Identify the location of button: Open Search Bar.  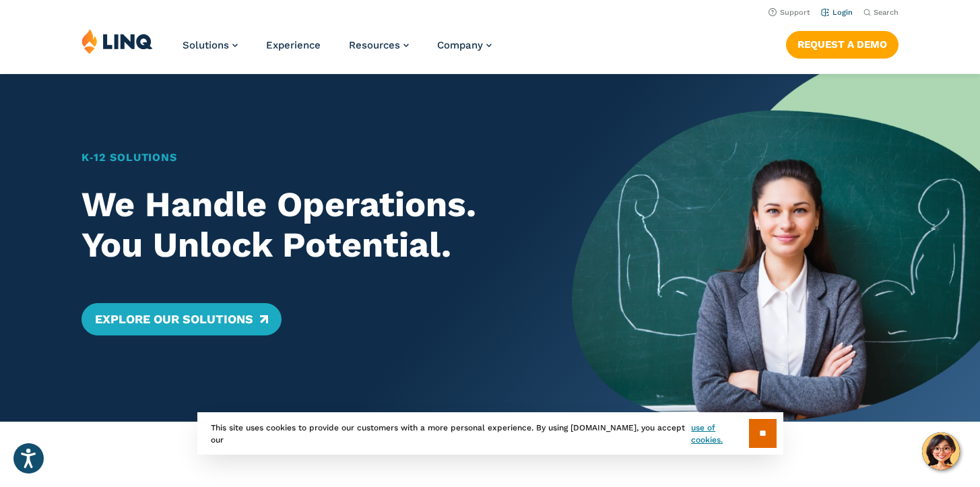
(881, 12).